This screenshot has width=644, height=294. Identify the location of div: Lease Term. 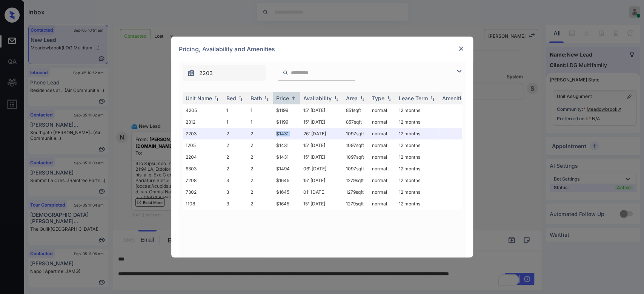
(413, 98).